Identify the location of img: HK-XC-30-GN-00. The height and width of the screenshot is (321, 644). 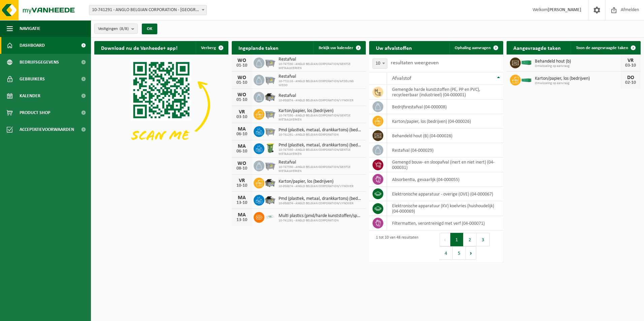
(526, 62).